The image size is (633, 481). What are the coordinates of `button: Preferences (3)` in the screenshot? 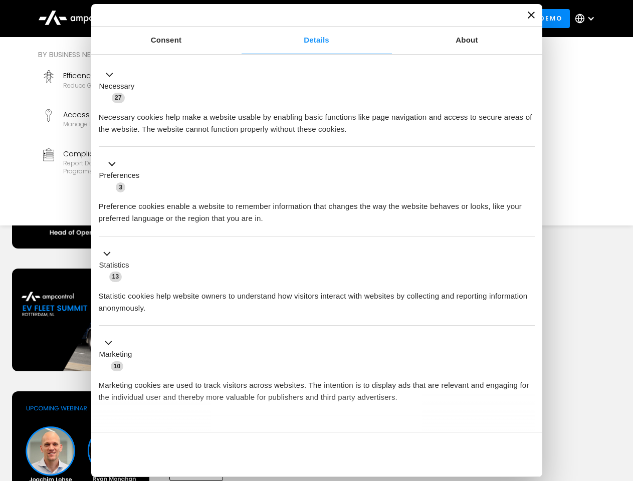 It's located at (122, 176).